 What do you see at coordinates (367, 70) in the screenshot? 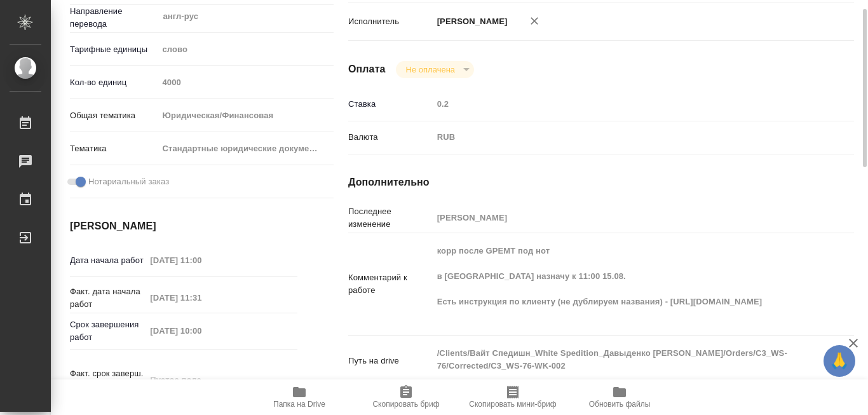
I see `h4: Оплата` at bounding box center [367, 70].